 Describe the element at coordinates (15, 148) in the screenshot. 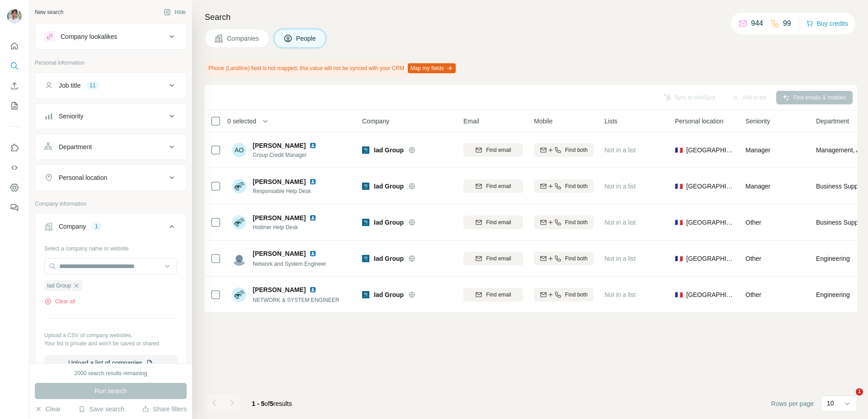

I see `button: Use Surfe on LinkedIn` at that location.